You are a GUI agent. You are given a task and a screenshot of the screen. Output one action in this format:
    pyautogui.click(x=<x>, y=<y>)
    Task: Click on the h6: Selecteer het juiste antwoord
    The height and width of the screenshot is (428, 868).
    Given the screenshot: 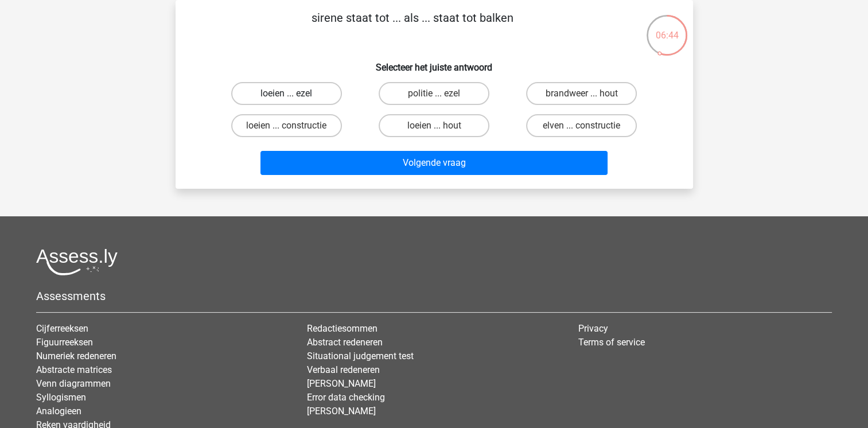 What is the action you would take?
    pyautogui.click(x=434, y=62)
    